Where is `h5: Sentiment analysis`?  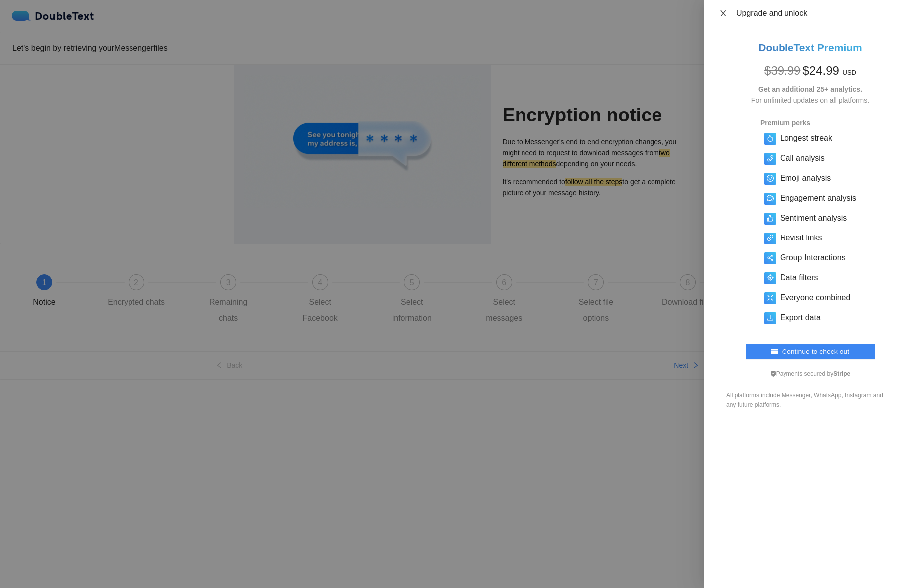 h5: Sentiment analysis is located at coordinates (814, 218).